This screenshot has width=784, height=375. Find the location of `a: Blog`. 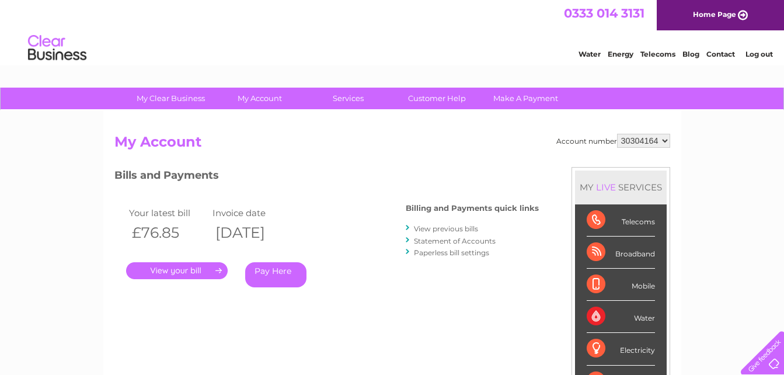

a: Blog is located at coordinates (691, 54).